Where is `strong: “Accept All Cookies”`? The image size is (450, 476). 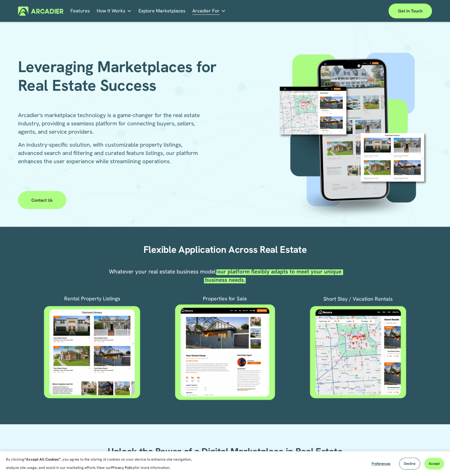 strong: “Accept All Cookies” is located at coordinates (42, 459).